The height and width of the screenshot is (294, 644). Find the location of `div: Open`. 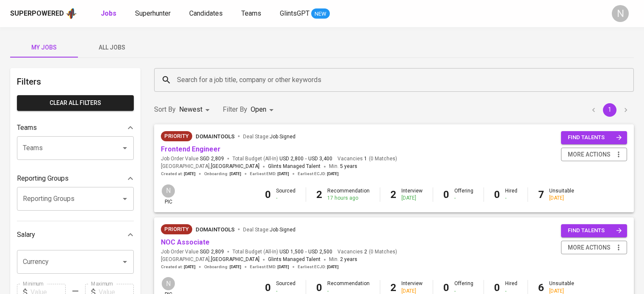

div: Open is located at coordinates (263, 109).